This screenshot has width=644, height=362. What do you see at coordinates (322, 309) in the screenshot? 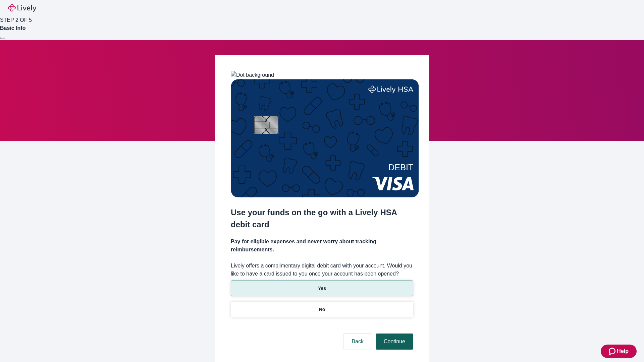
I see `button: No` at bounding box center [322, 309].